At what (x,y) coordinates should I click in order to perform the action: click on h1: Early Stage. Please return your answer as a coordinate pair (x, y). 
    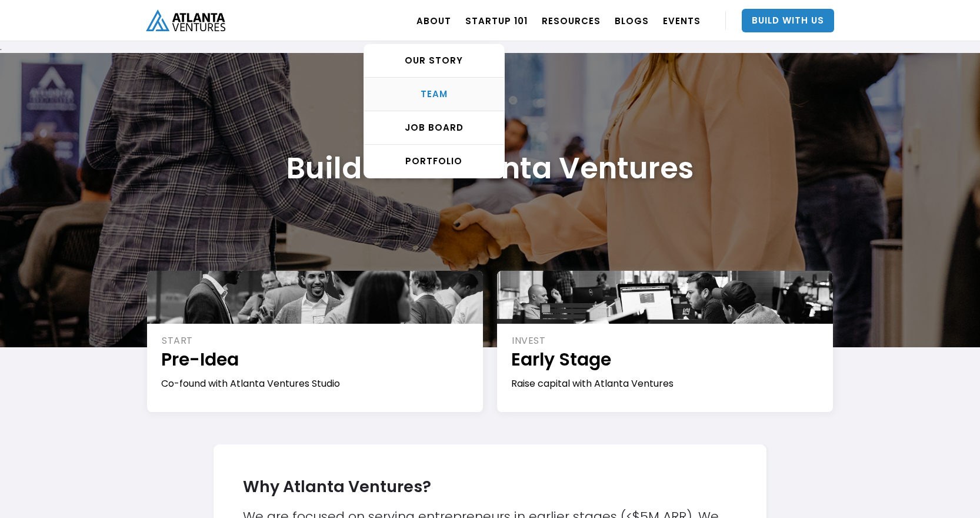
    Looking at the image, I should click on (665, 359).